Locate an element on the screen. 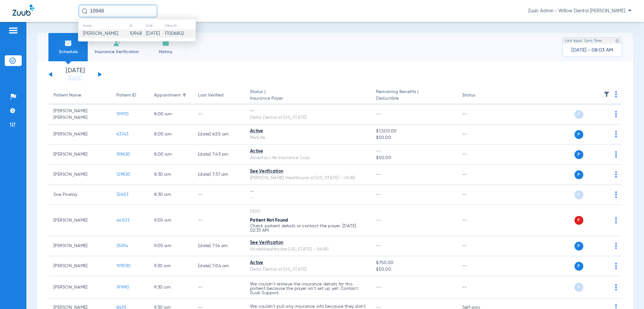 The width and height of the screenshot is (644, 309). span: 199110 is located at coordinates (123, 114).